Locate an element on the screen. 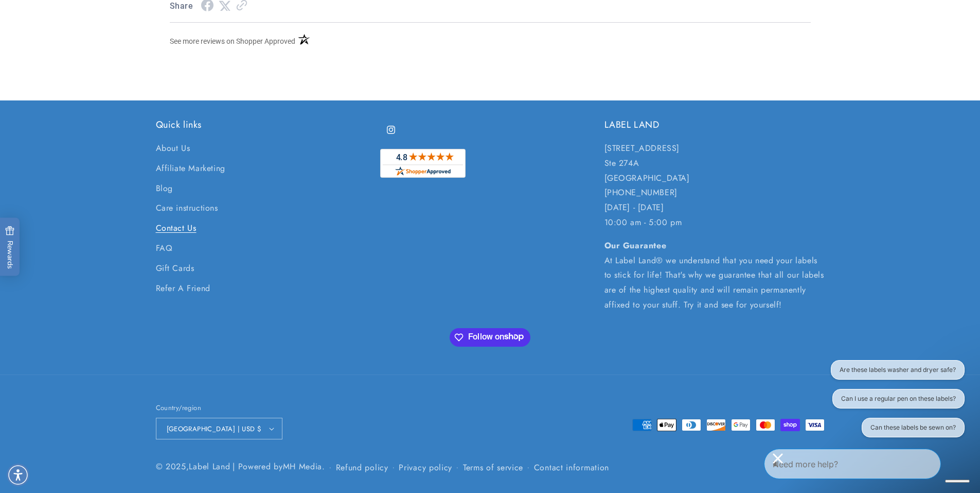  div: Accessibility Menu is located at coordinates (18, 474).